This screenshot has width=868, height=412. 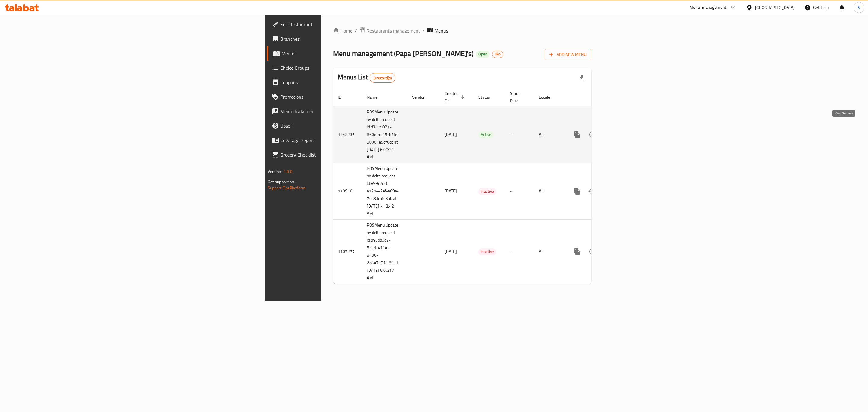 I want to click on span: Status, so click(x=488, y=97).